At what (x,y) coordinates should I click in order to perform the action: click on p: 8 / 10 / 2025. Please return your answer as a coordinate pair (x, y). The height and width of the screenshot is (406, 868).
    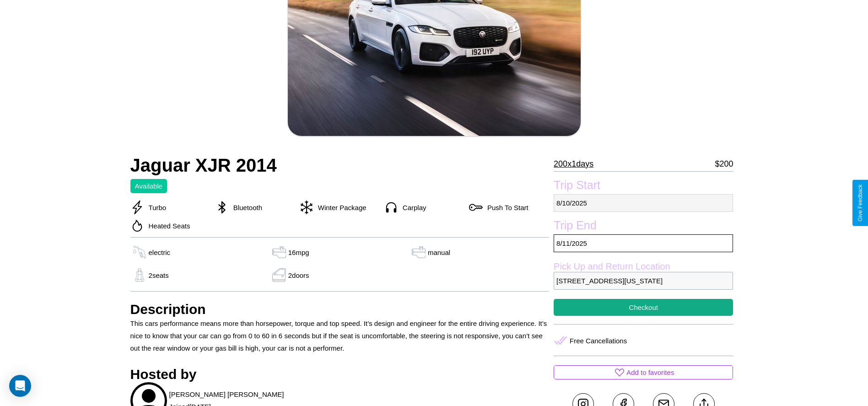
    Looking at the image, I should click on (643, 202).